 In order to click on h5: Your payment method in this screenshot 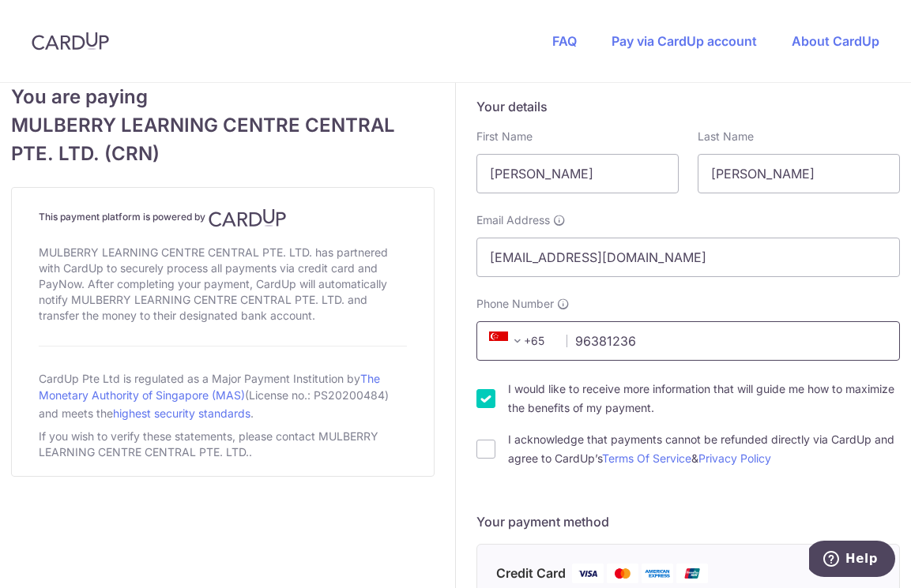, I will do `click(688, 522)`.